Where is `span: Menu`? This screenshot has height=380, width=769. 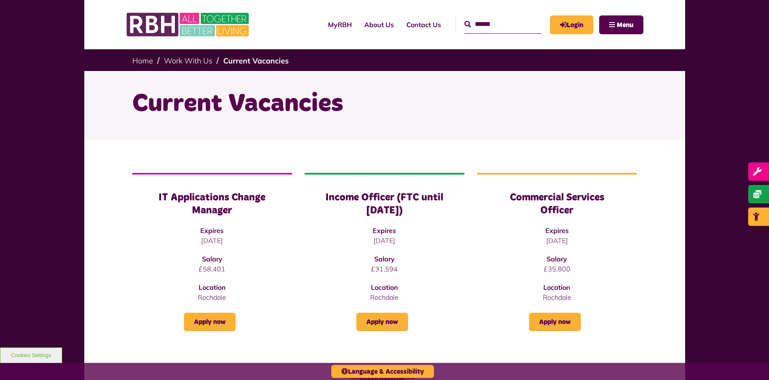
span: Menu is located at coordinates (625, 25).